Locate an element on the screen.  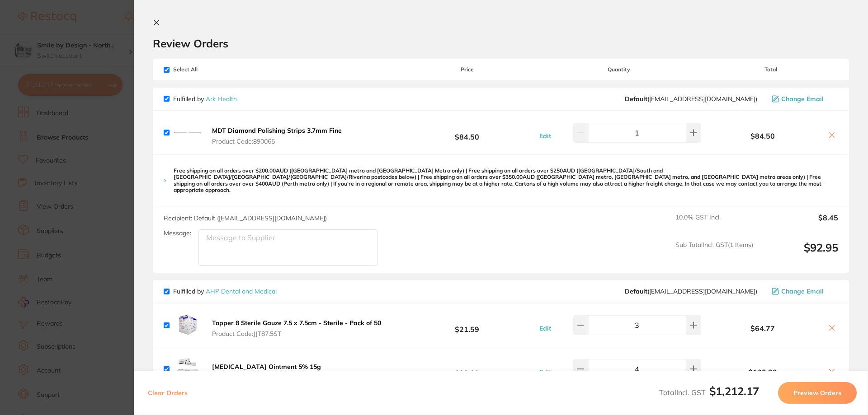
a: Ark Health is located at coordinates (221, 99).